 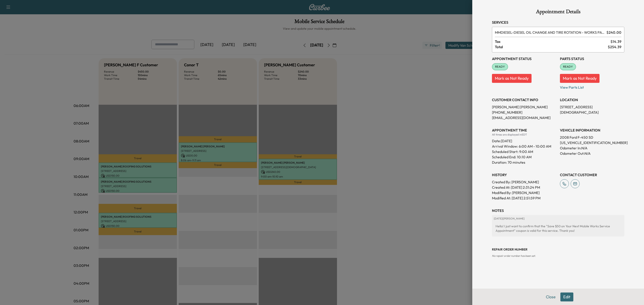 What do you see at coordinates (524, 146) in the screenshot?
I see `p: Arrival Window:` at bounding box center [524, 146].